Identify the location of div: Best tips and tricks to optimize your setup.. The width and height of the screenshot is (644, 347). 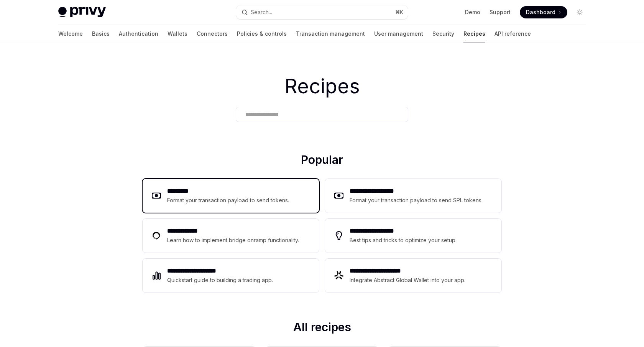
(404, 240).